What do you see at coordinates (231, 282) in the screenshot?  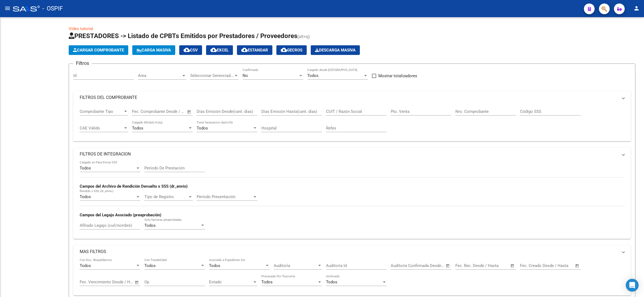 I see `span: Estado` at bounding box center [231, 282].